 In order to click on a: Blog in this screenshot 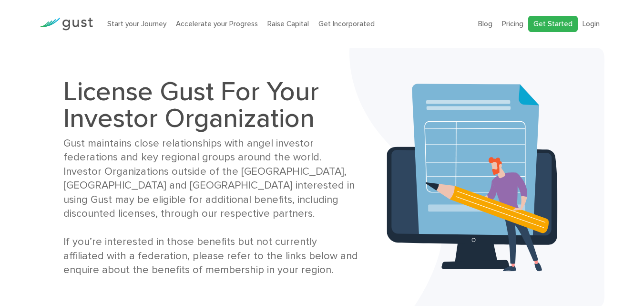, I will do `click(486, 24)`.